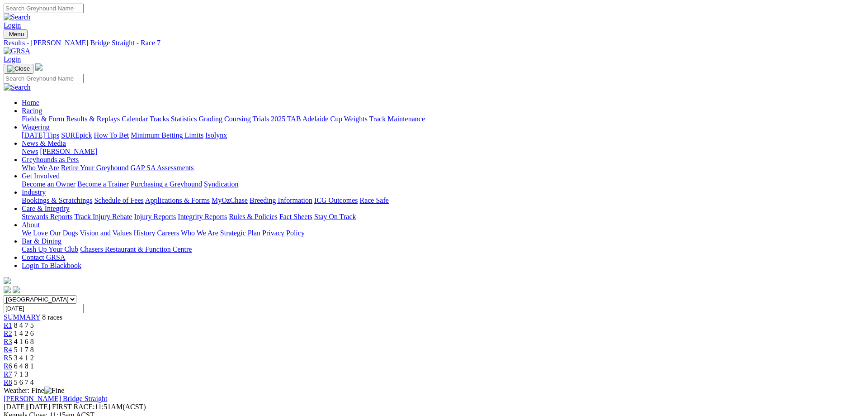 Image resolution: width=868 pixels, height=416 pixels. Describe the element at coordinates (30, 224) in the screenshot. I see `a: About` at that location.